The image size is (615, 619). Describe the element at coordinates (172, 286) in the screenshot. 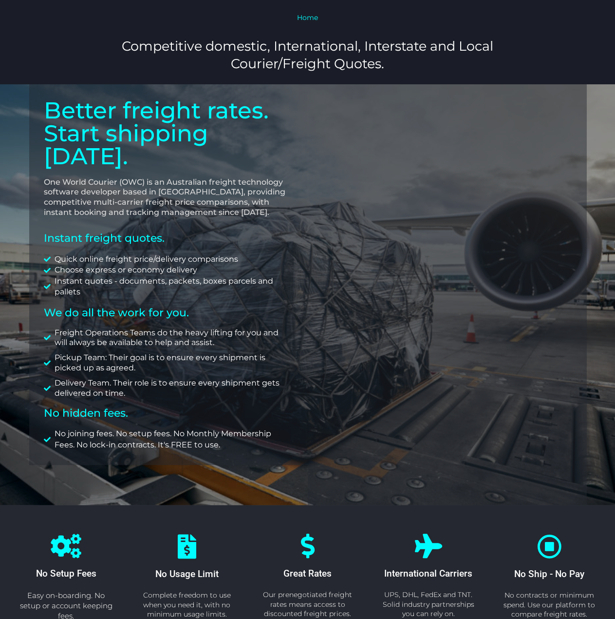

I see `span: Instant quotes - documents, packets, boxes parcels and pallets` at that location.